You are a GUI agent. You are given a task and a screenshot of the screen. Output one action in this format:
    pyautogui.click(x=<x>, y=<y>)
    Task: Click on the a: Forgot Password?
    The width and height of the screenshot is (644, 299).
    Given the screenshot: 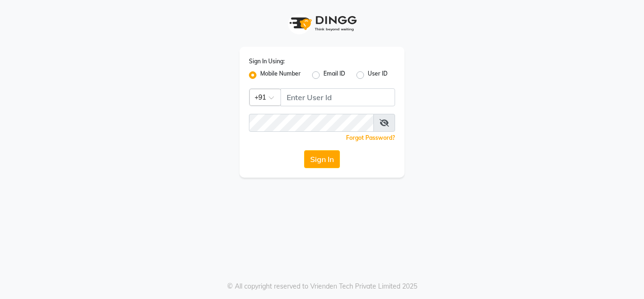 What is the action you would take?
    pyautogui.click(x=371, y=138)
    